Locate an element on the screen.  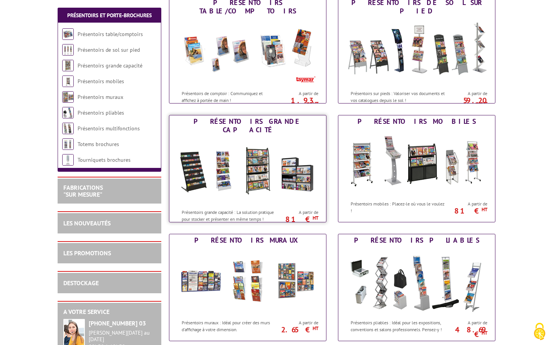
p: Présentoirs sur pieds : Valoriser vos documents et vos catalogues depuis le sol ! is located at coordinates (398, 97).